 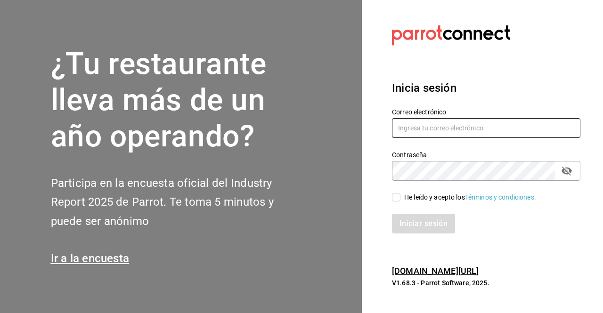 What do you see at coordinates (486, 155) in the screenshot?
I see `label: Contraseña` at bounding box center [486, 155].